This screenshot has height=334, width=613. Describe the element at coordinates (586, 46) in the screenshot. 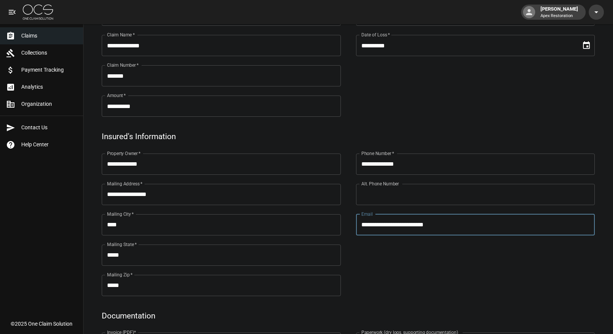

I see `button: Choose date, selected date is Jul 29, 2025` at that location.